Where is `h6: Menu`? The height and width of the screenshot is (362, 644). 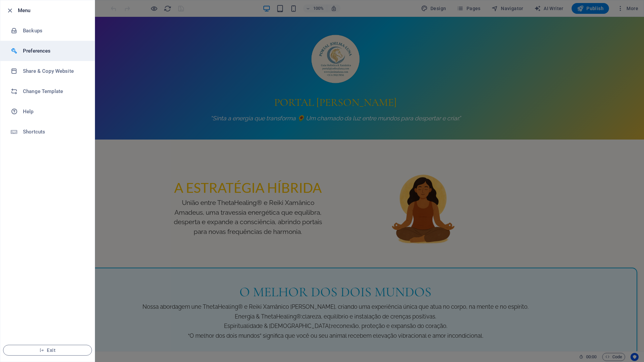
h6: Menu is located at coordinates (53, 11).